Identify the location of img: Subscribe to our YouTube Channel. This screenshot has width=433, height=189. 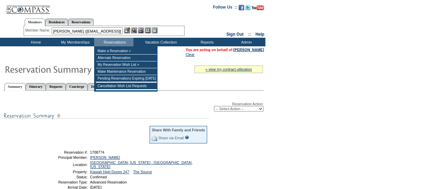
(258, 8).